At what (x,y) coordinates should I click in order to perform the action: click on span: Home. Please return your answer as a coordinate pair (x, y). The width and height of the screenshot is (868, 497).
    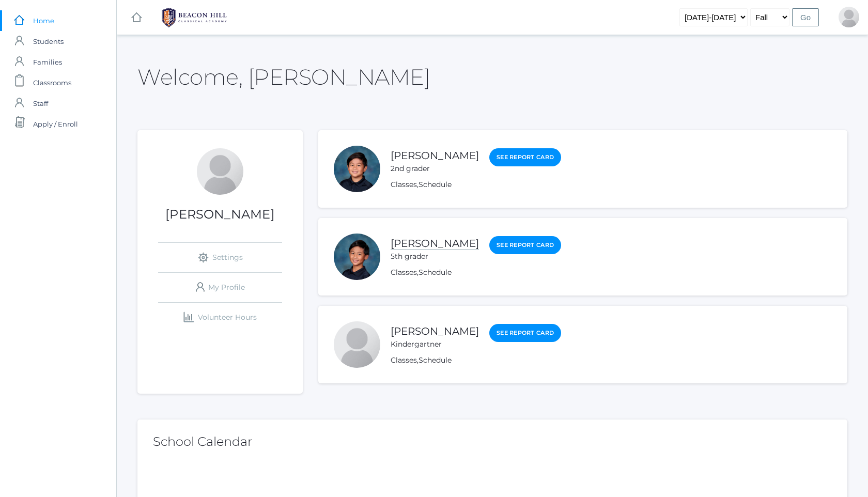
    Looking at the image, I should click on (44, 21).